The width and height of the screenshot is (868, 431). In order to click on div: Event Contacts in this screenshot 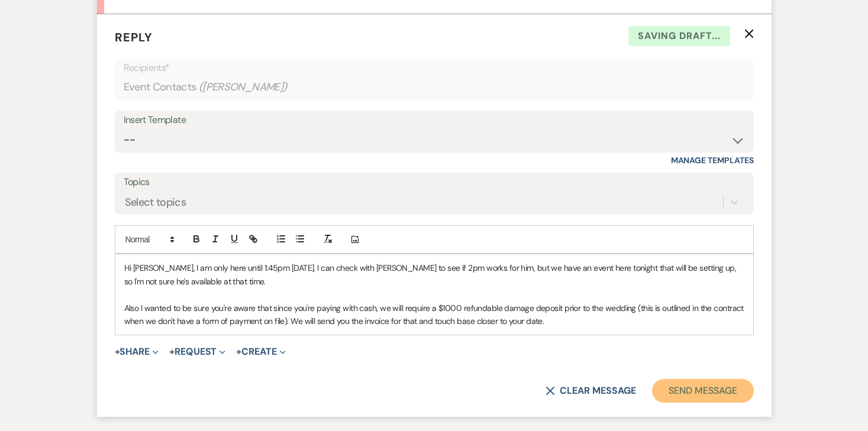, I will do `click(434, 87)`.